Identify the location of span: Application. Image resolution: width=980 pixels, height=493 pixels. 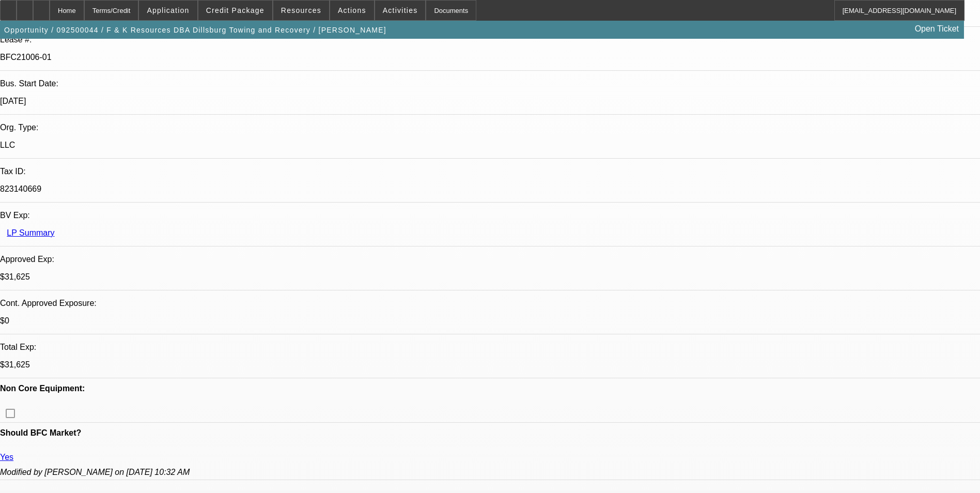
(168, 11).